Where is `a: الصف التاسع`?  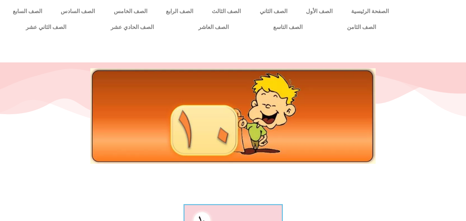 a: الصف التاسع is located at coordinates (288, 27).